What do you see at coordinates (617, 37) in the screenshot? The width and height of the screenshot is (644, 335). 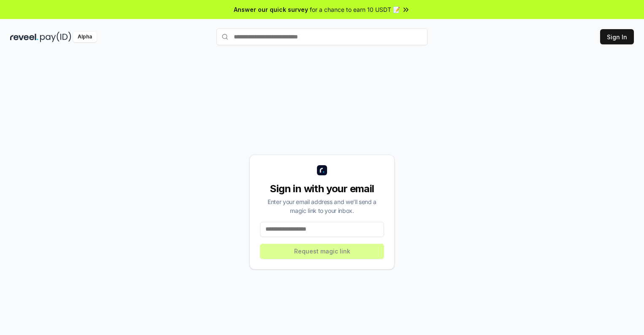 I see `button: Sign In` at bounding box center [617, 37].